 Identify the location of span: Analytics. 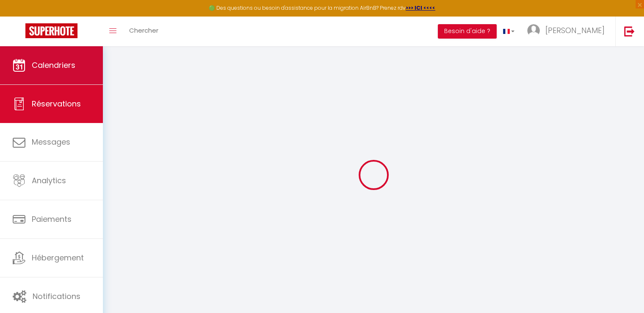
(49, 180).